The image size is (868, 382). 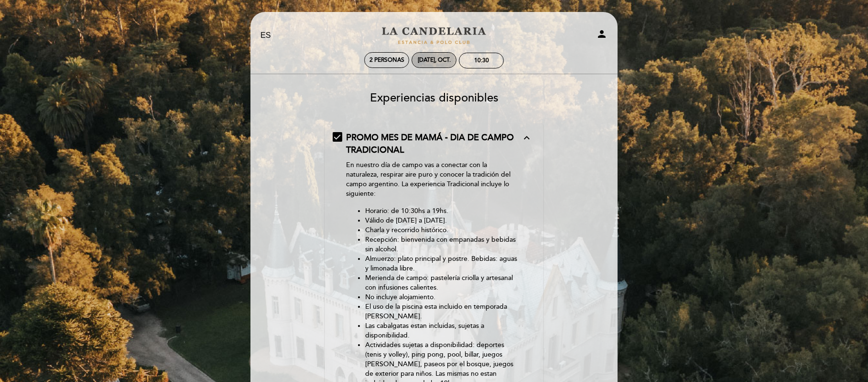 What do you see at coordinates (443, 297) in the screenshot?
I see `li: No incluye alojamiento.` at bounding box center [443, 297].